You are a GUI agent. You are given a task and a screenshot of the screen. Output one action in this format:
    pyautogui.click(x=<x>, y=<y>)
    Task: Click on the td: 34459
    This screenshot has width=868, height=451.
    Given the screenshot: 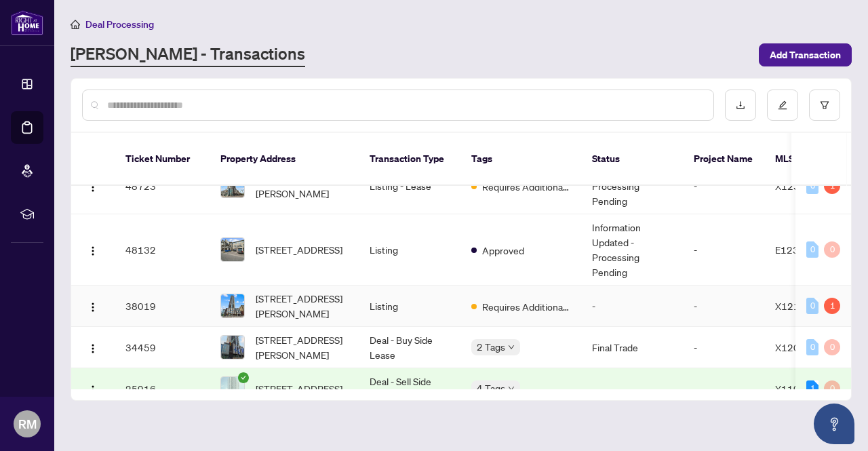 What is the action you would take?
    pyautogui.click(x=162, y=347)
    